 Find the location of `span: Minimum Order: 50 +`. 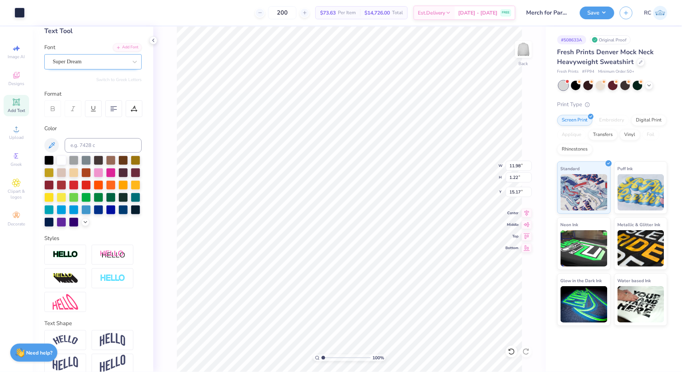

span: Minimum Order: 50 + is located at coordinates (617, 72).